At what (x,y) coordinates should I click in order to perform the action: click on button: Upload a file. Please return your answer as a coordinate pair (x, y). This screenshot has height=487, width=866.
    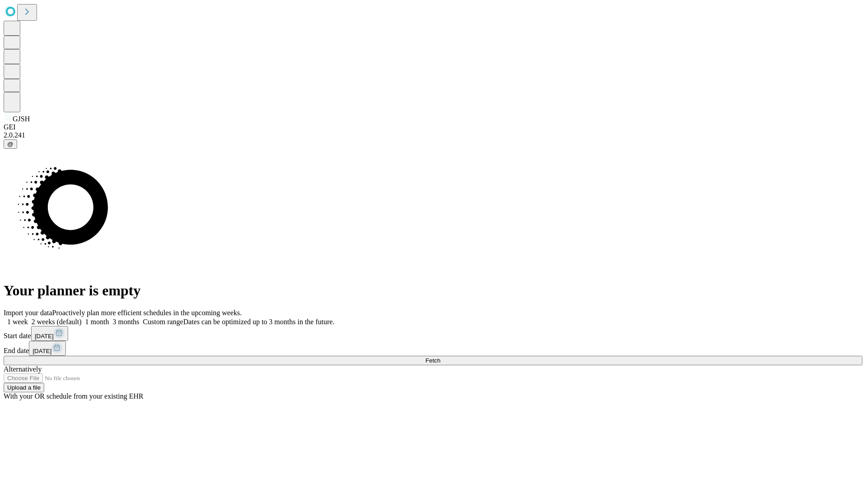
    Looking at the image, I should click on (24, 387).